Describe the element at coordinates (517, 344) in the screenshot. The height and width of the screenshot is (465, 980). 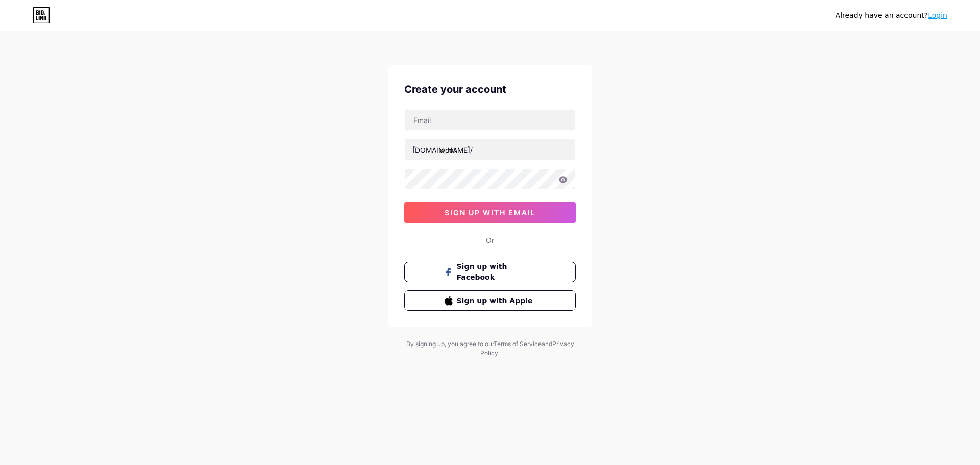
I see `a: Terms of Service` at that location.